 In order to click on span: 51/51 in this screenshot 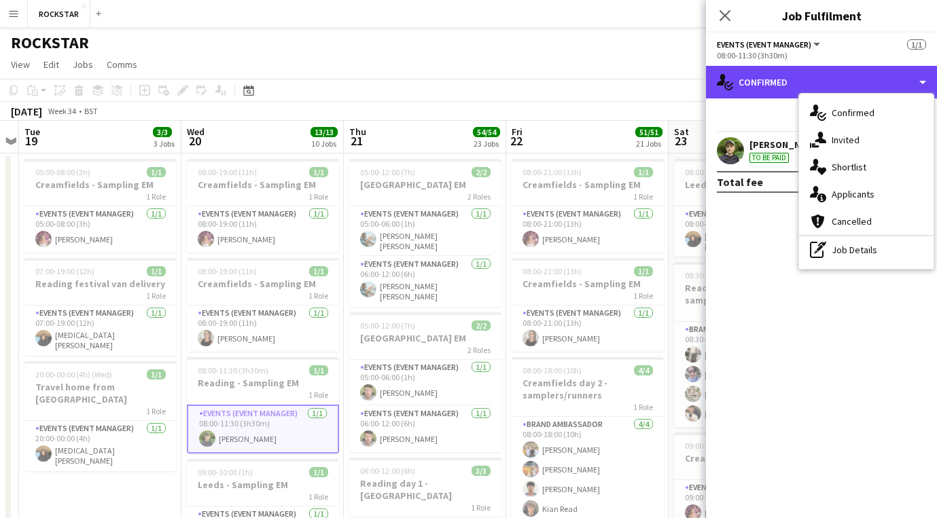, I will do `click(649, 132)`.